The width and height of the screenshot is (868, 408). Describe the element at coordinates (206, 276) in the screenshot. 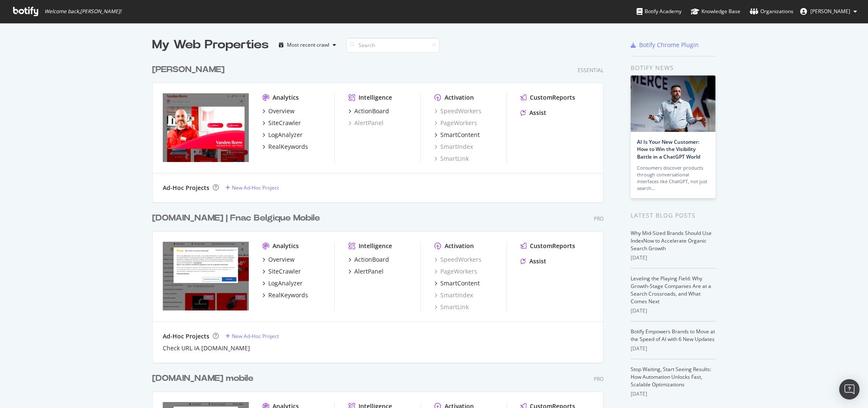

I see `img: www.fnac.be` at that location.